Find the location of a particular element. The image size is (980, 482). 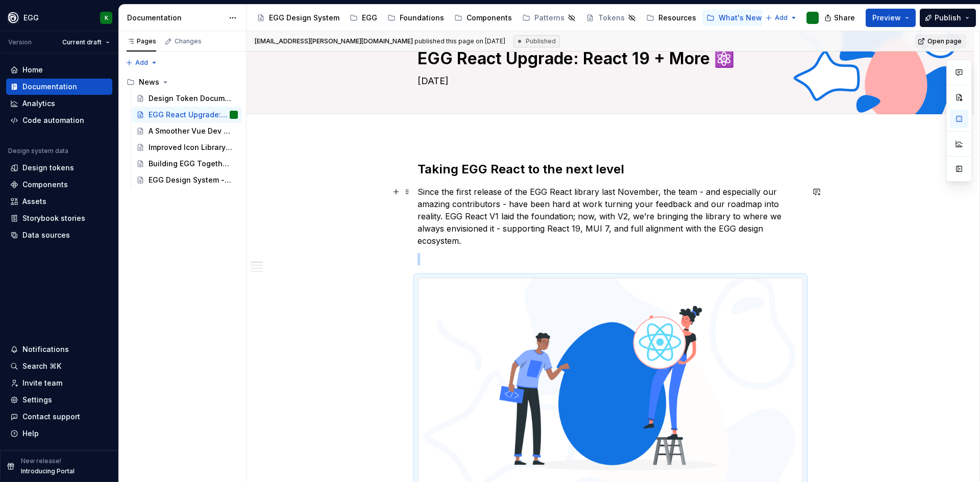

div: Published is located at coordinates (537, 42).